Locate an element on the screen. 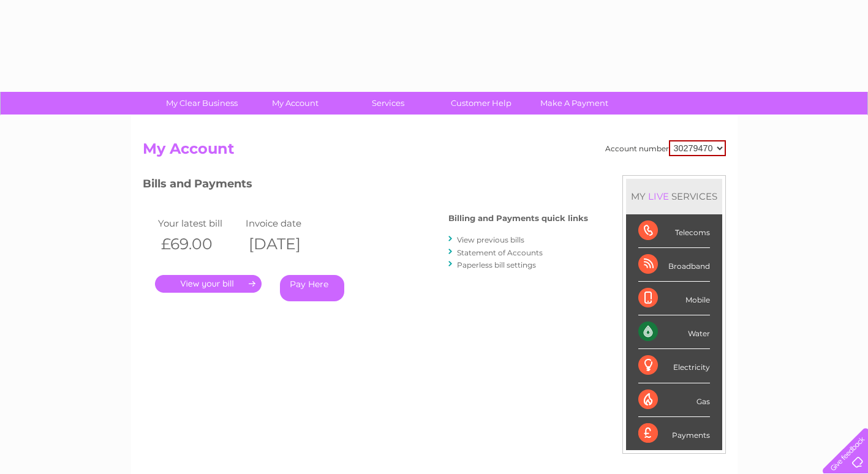 The image size is (868, 474). h2: My Account is located at coordinates (434, 152).